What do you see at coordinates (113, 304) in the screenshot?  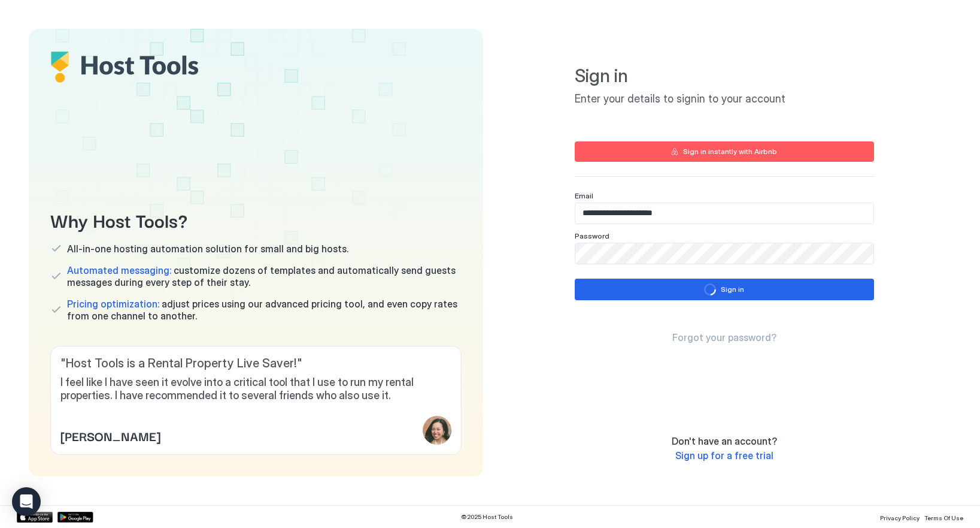 I see `span: Pricing optimization:` at bounding box center [113, 304].